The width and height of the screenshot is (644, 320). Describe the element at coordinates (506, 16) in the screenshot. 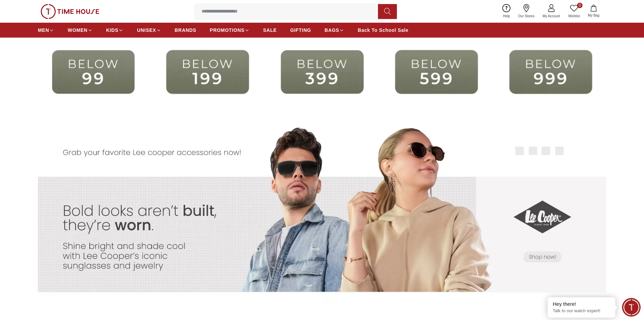

I see `span: Help` at that location.